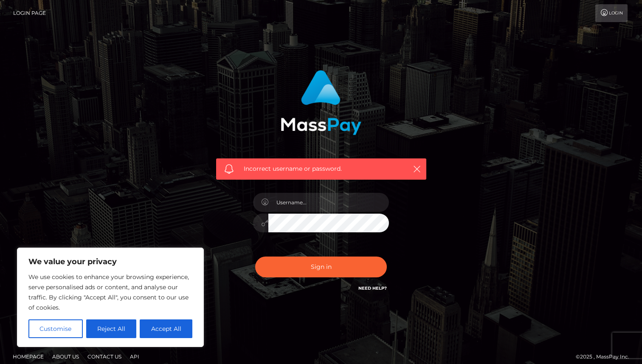 Image resolution: width=642 pixels, height=364 pixels. Describe the element at coordinates (321, 267) in the screenshot. I see `button: Sign in` at that location.